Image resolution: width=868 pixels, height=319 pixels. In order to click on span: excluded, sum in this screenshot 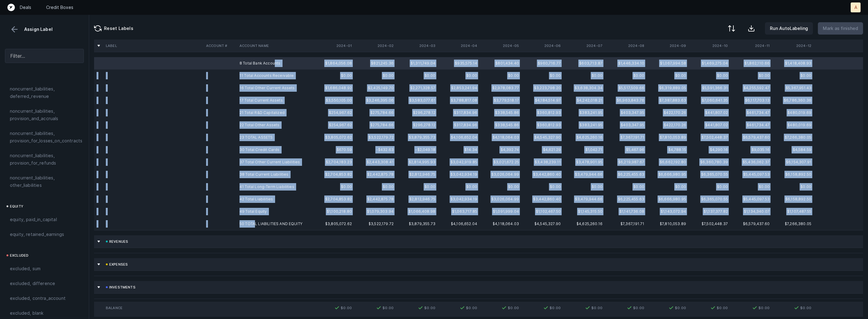, I will do `click(25, 269)`.